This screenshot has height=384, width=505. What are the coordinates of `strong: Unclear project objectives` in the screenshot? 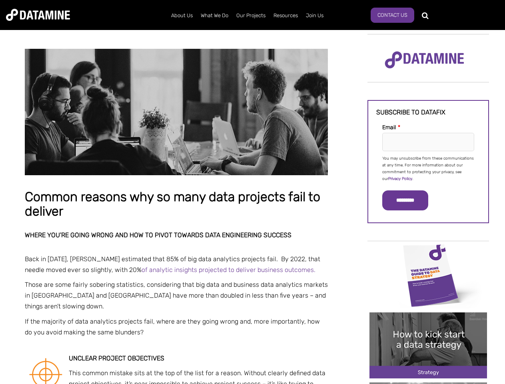 It's located at (116, 358).